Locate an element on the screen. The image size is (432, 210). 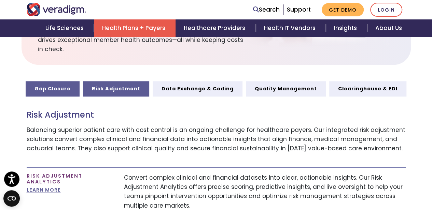
a: Data Exchange & Coding is located at coordinates (197, 89).